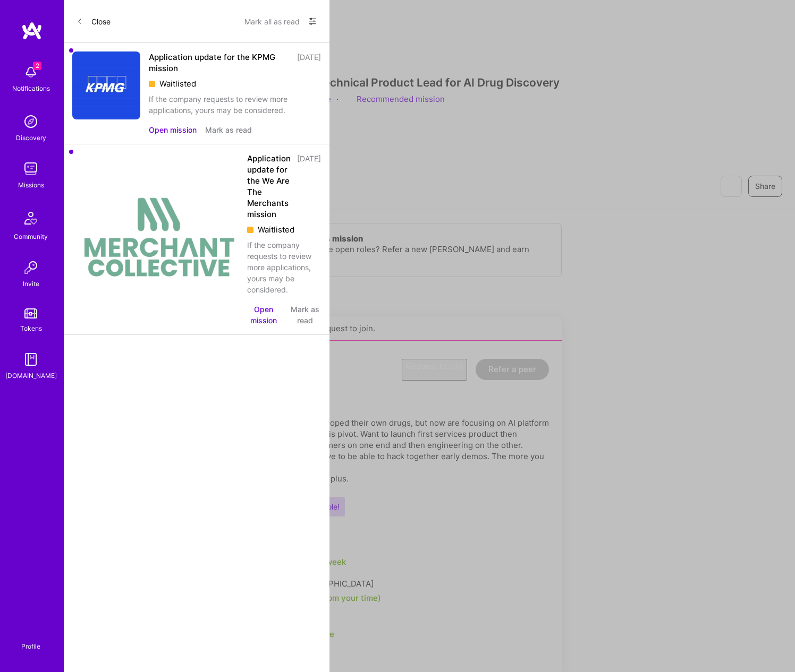 The width and height of the screenshot is (795, 672). Describe the element at coordinates (31, 31) in the screenshot. I see `img: logo` at that location.